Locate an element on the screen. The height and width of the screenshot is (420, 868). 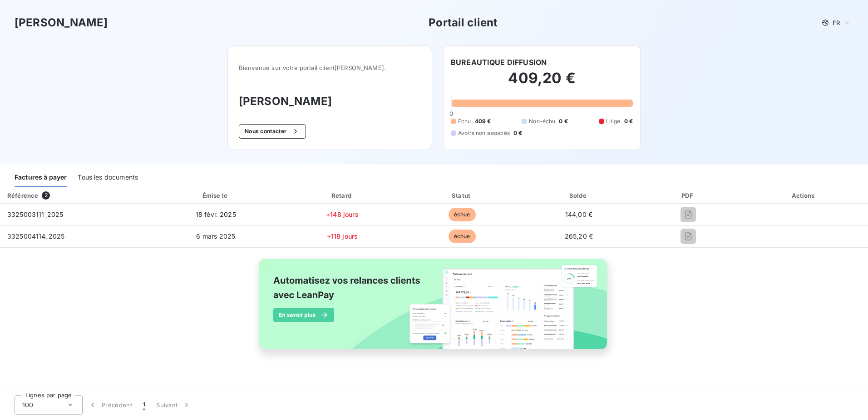
span: 6 mars 2025 is located at coordinates (215, 236).